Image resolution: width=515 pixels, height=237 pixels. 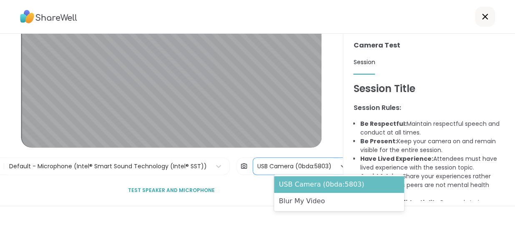 What do you see at coordinates (48, 17) in the screenshot?
I see `img: ShareWell Logo` at bounding box center [48, 17].